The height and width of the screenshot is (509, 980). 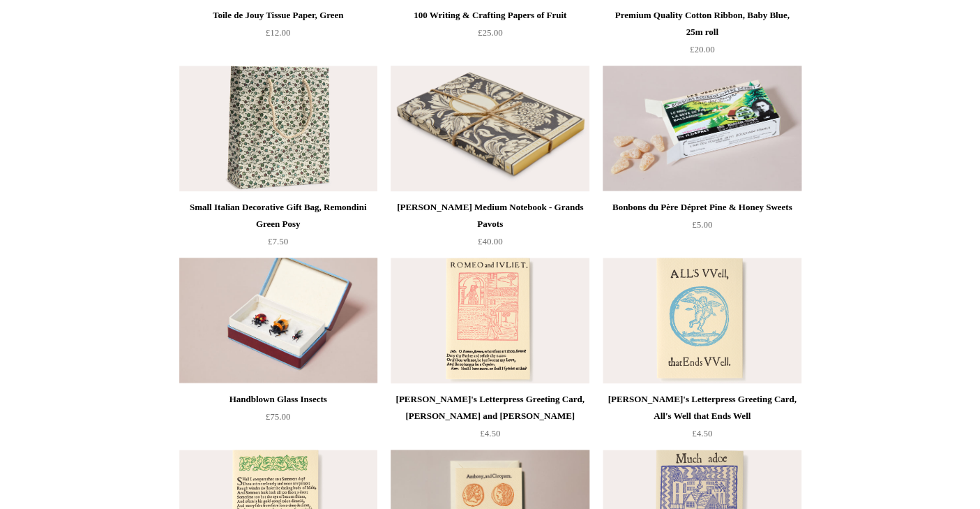 What do you see at coordinates (702, 228) in the screenshot?
I see `a: Bonbons du Père Dépret Pine & Honey Sweets £5.00` at bounding box center [702, 228].